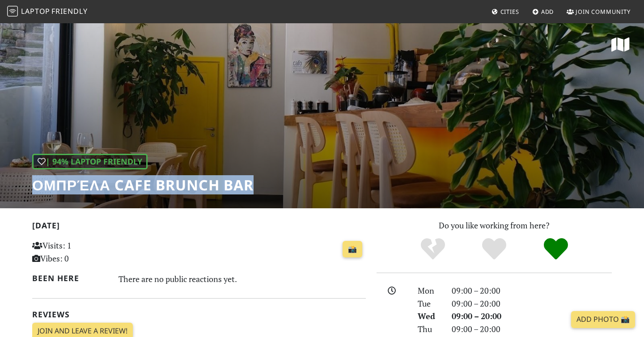 The width and height of the screenshot is (644, 337). Describe the element at coordinates (429, 329) in the screenshot. I see `div: Thu` at that location.